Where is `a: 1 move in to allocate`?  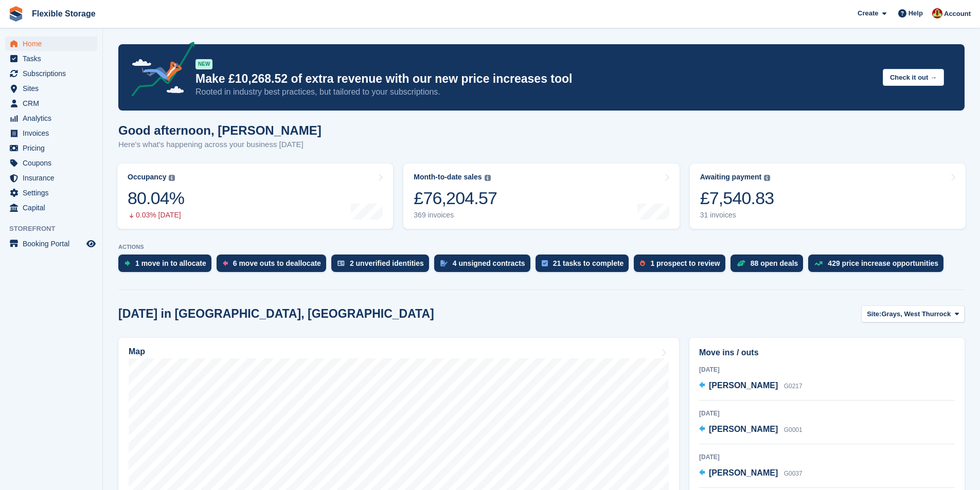 a: 1 move in to allocate is located at coordinates (167, 266).